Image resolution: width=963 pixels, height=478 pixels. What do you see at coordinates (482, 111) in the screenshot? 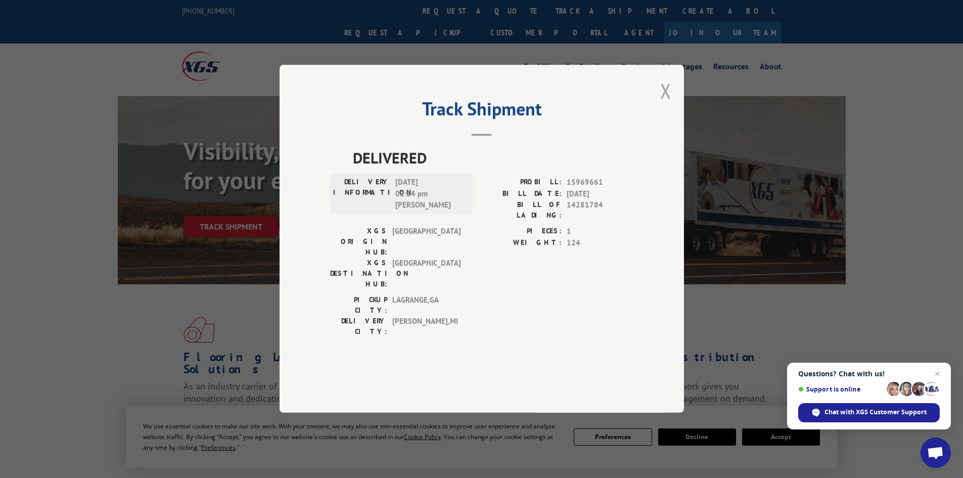
I see `h2: Track Shipment` at bounding box center [482, 111].